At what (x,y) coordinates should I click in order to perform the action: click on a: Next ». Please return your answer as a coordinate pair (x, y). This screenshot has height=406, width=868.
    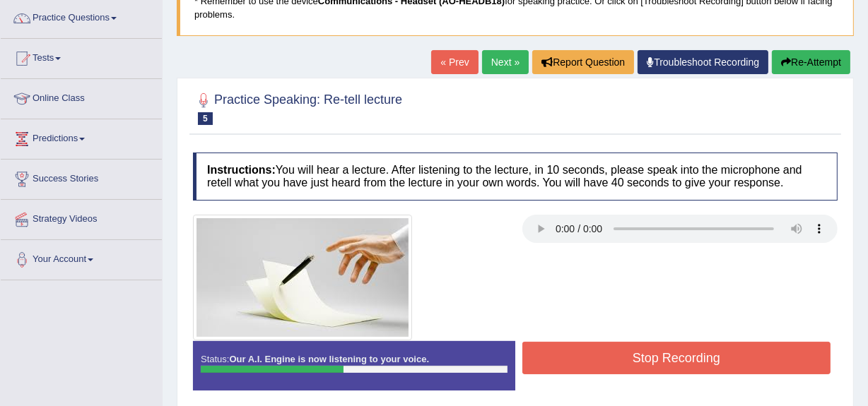
    Looking at the image, I should click on (506, 62).